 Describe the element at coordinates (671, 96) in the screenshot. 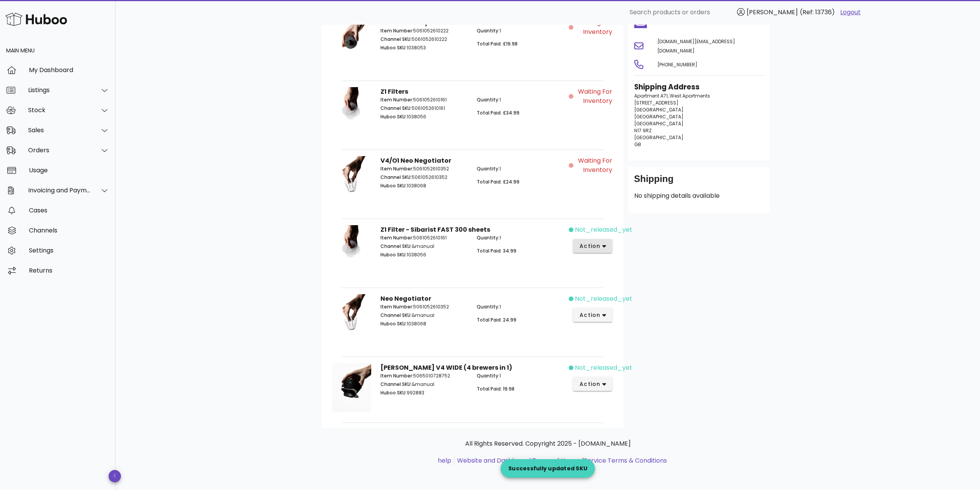

I see `span: Apartment A71, West Apartments` at that location.